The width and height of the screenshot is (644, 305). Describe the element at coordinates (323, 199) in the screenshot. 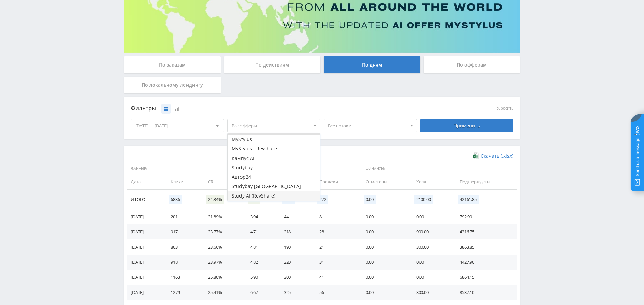

I see `span: 272` at that location.